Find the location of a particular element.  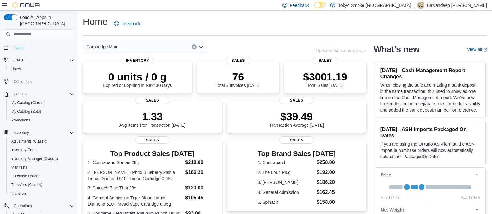

a: Inventory Manager (Classic) is located at coordinates (35, 159).